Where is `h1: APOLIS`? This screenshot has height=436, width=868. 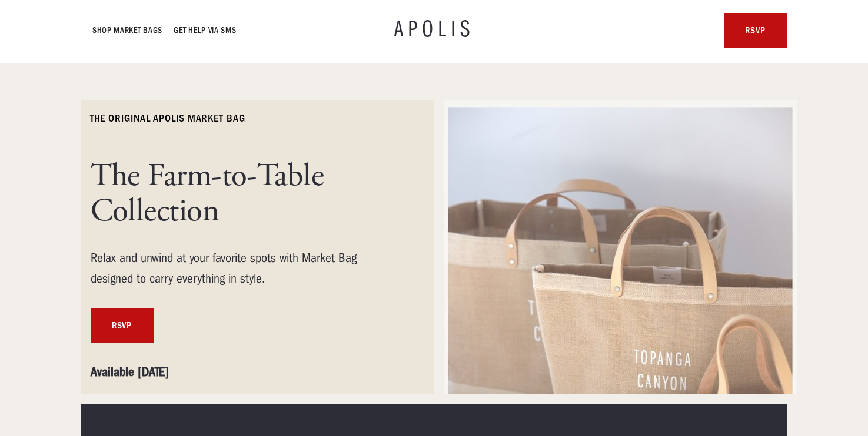
h1: APOLIS is located at coordinates (434, 31).